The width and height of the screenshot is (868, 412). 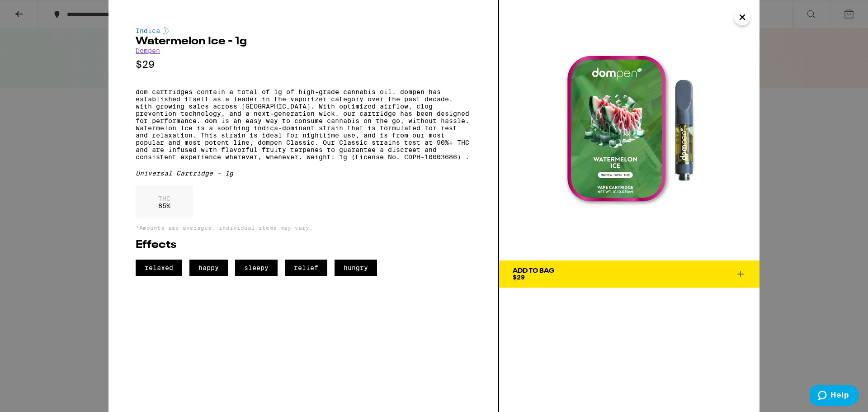 I want to click on span: relief, so click(x=306, y=268).